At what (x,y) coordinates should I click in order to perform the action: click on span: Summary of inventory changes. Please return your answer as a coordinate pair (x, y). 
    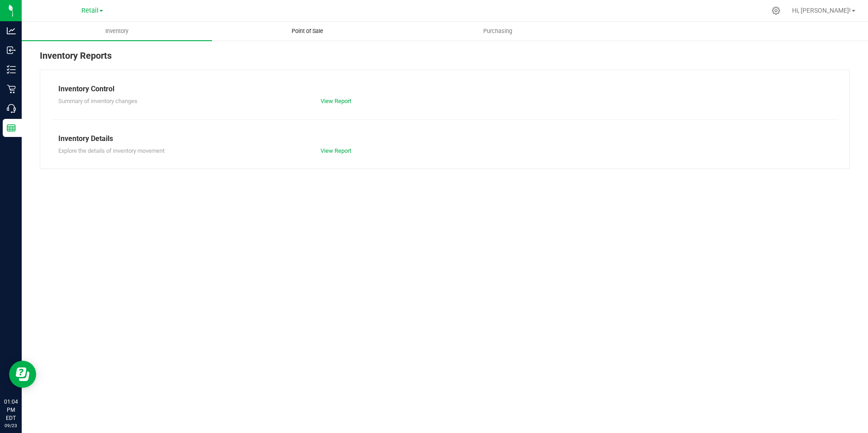
    Looking at the image, I should click on (98, 101).